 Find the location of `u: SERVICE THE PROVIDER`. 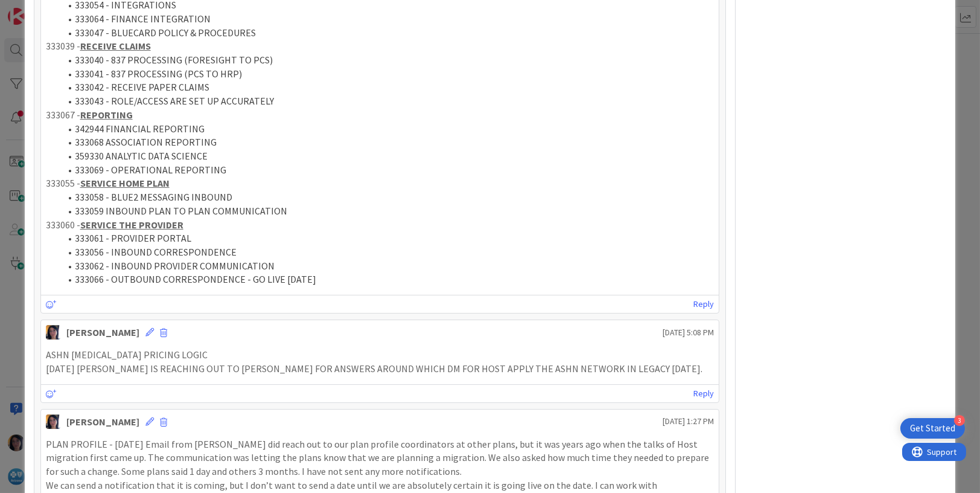

u: SERVICE THE PROVIDER is located at coordinates (131, 225).